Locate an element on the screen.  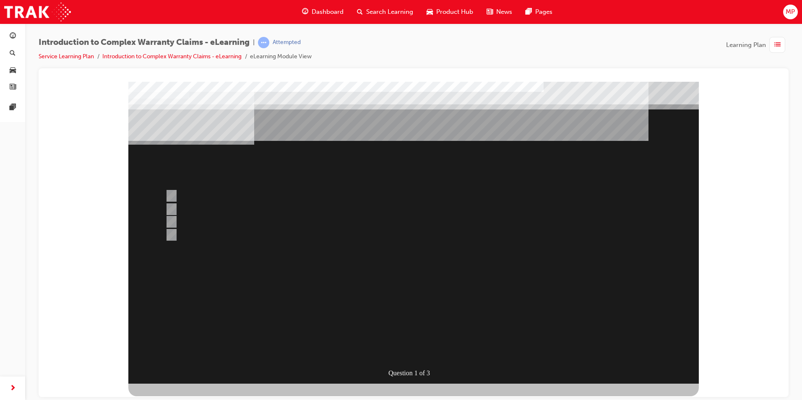
span: learningRecordVerb_ATTEMPT-icon is located at coordinates (263, 42).